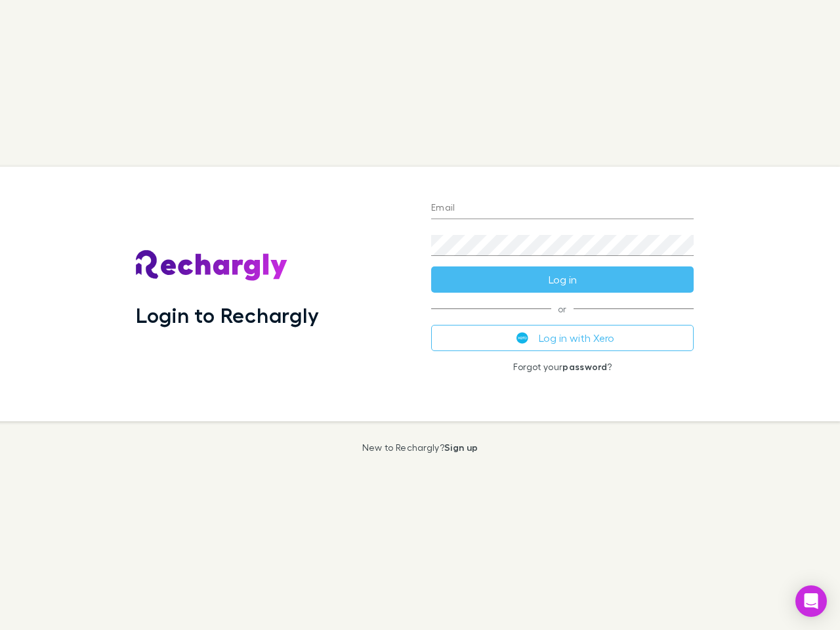 This screenshot has width=840, height=630. Describe the element at coordinates (562, 280) in the screenshot. I see `button: Log in` at that location.